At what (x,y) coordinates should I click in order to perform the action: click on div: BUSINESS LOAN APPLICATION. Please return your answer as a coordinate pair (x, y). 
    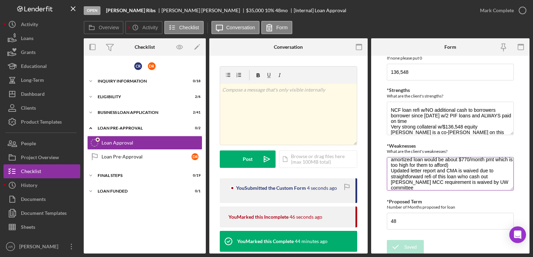
    Looking at the image, I should click on (140, 113).